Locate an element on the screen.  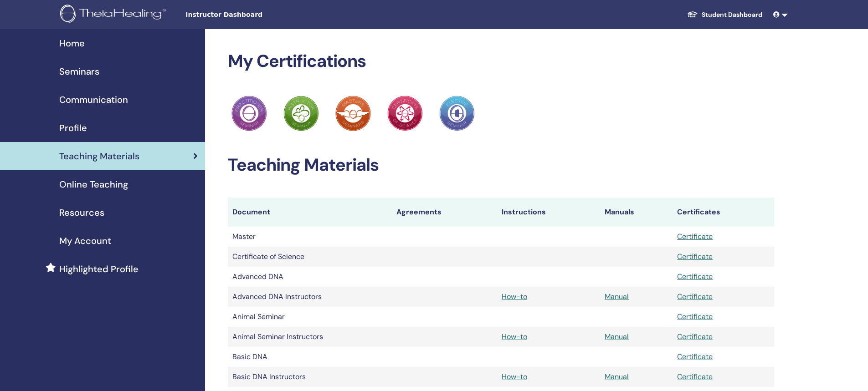
td: Certificate of Science is located at coordinates (310, 257).